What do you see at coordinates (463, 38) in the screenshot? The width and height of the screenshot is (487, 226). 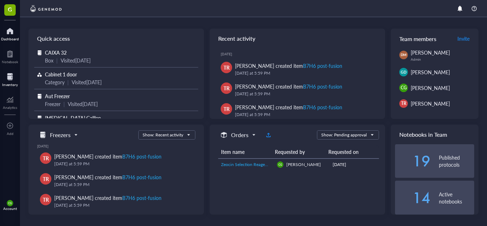 I see `span: Invite` at bounding box center [463, 38].